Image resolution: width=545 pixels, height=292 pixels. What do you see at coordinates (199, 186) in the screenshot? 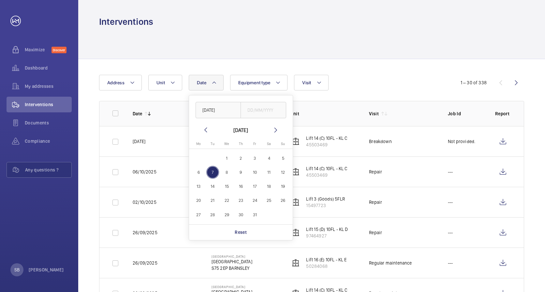
I see `span: 13` at bounding box center [199, 186].